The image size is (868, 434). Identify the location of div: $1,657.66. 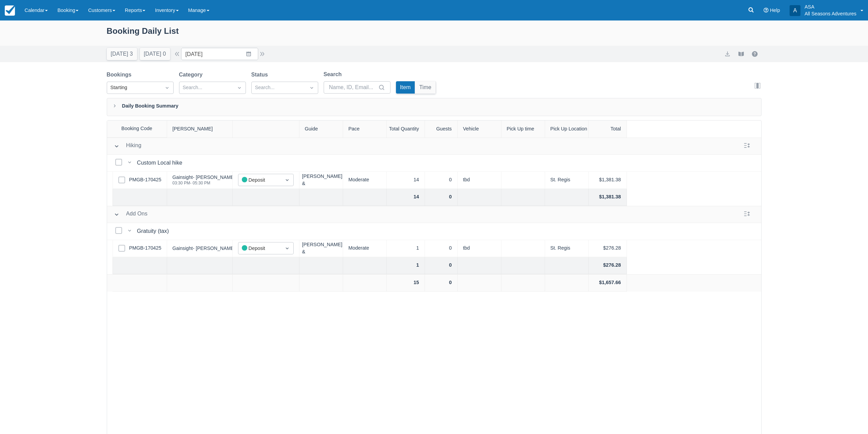
(608, 283).